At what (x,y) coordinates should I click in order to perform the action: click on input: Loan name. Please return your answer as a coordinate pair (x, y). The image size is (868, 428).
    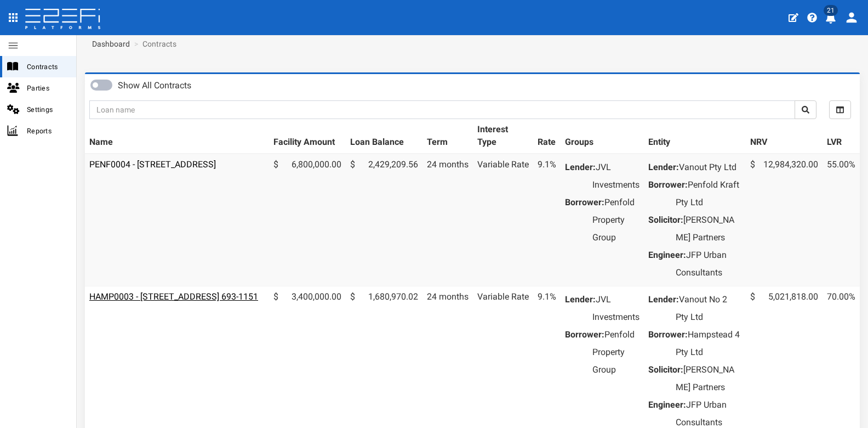
    Looking at the image, I should click on (442, 110).